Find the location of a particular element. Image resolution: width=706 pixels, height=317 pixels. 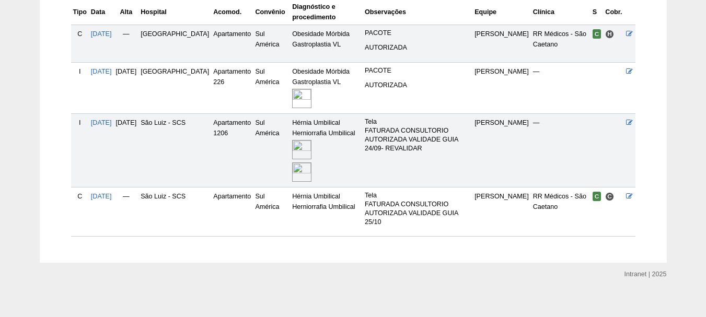

td: Apartamento 1206 is located at coordinates (232, 150).